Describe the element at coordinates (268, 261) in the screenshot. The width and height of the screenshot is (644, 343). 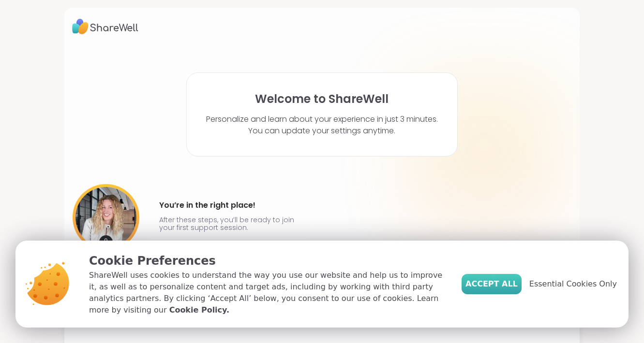
I see `p: Cookie Preferences` at that location.